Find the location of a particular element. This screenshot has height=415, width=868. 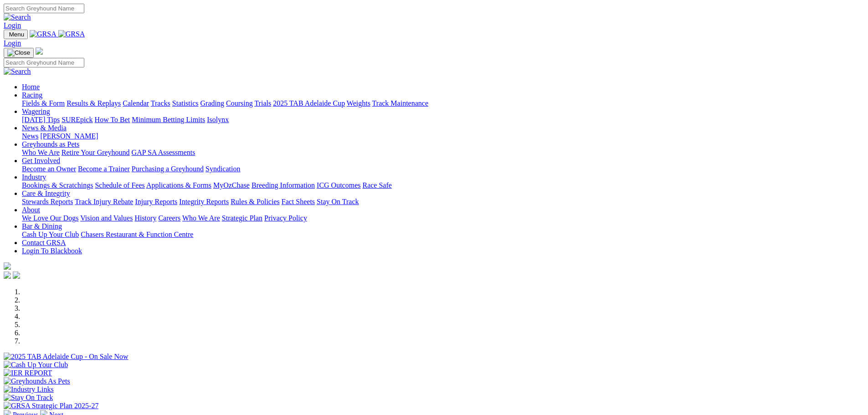

a: Tracks is located at coordinates (161, 103).